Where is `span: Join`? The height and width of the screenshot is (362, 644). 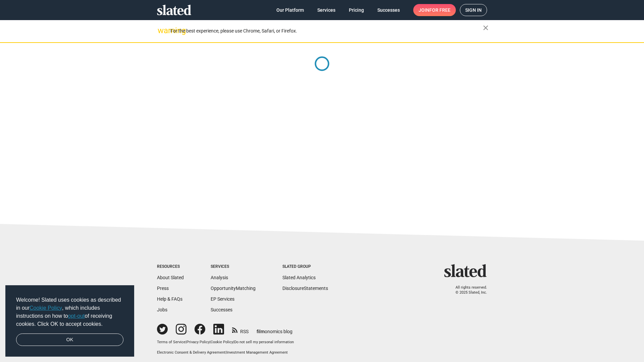
span: Join is located at coordinates (434, 10).